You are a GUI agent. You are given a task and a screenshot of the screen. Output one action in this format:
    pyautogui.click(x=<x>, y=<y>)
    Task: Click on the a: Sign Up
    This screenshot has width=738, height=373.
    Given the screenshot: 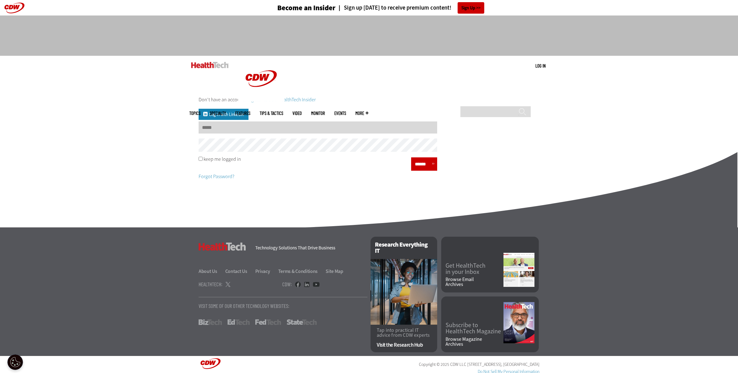 What is the action you would take?
    pyautogui.click(x=471, y=8)
    